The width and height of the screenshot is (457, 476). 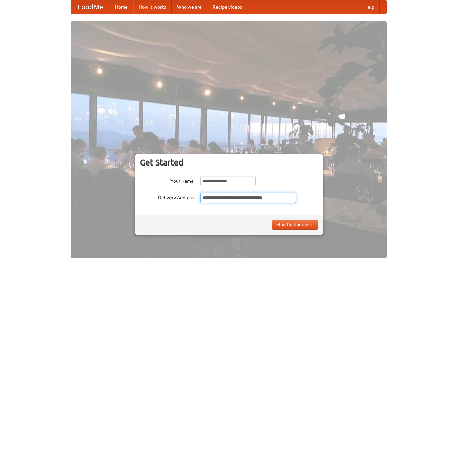 I want to click on label: Your Name, so click(x=167, y=180).